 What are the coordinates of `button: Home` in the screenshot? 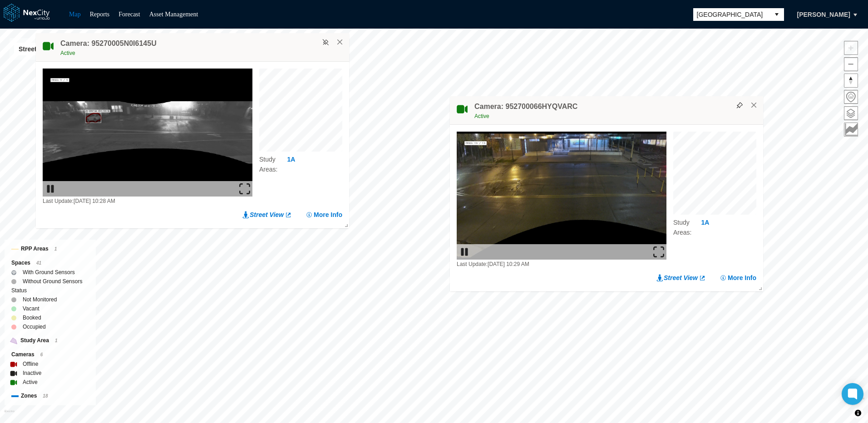 It's located at (851, 97).